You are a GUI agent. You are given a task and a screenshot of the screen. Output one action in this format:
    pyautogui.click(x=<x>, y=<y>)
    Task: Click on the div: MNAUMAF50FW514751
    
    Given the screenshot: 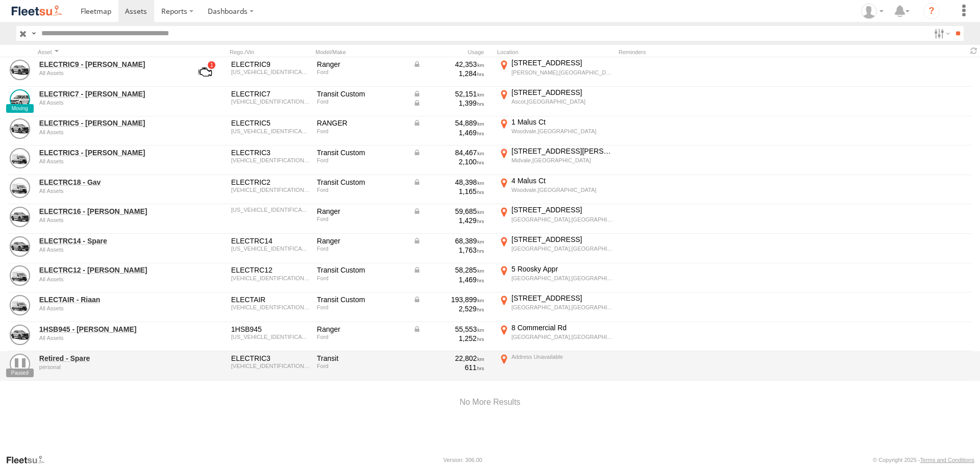 What is the action you would take?
    pyautogui.click(x=270, y=131)
    